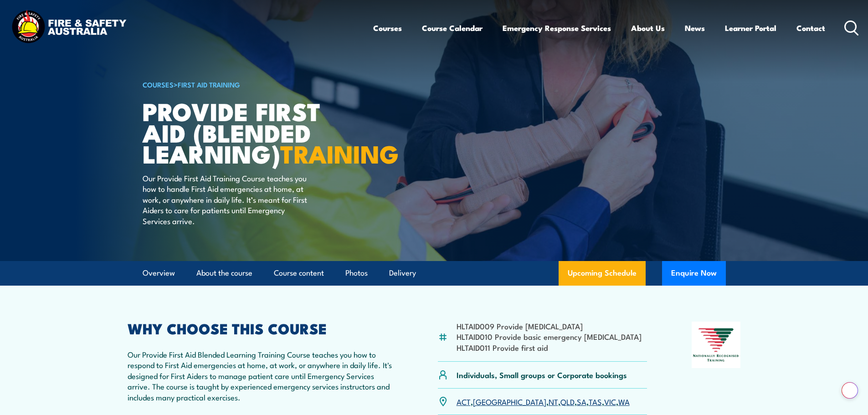 Image resolution: width=868 pixels, height=415 pixels. I want to click on h2: WHY CHOOSE THIS COURSE, so click(261, 328).